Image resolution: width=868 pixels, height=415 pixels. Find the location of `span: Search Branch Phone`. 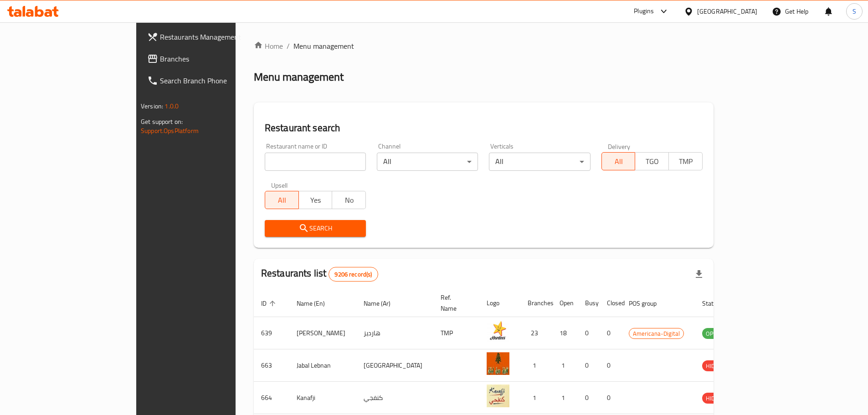

span: Search Branch Phone is located at coordinates (217, 80).